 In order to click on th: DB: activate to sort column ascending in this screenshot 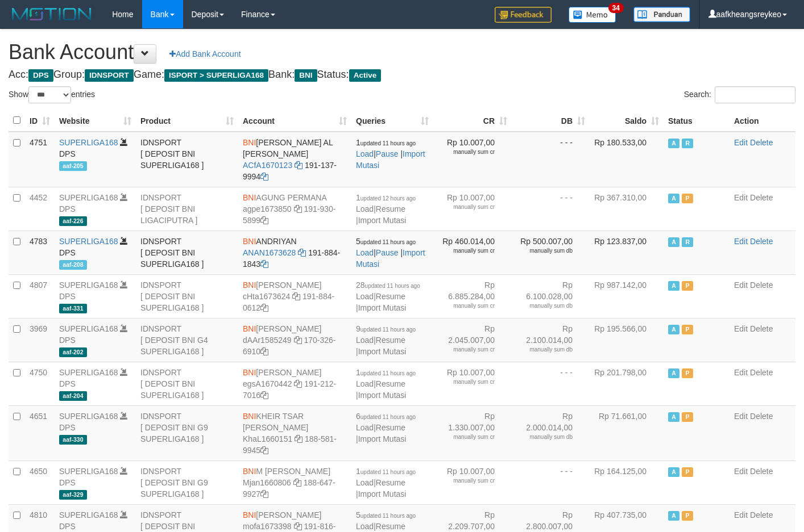, I will do `click(550, 121)`.